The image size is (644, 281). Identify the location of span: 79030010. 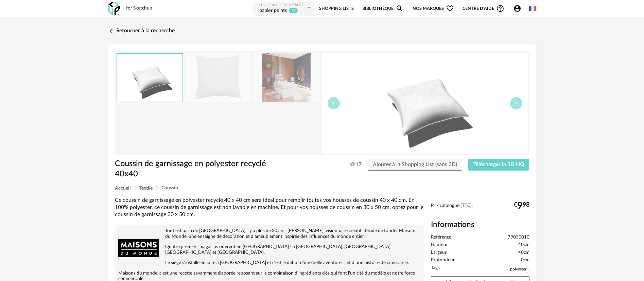
(518, 237).